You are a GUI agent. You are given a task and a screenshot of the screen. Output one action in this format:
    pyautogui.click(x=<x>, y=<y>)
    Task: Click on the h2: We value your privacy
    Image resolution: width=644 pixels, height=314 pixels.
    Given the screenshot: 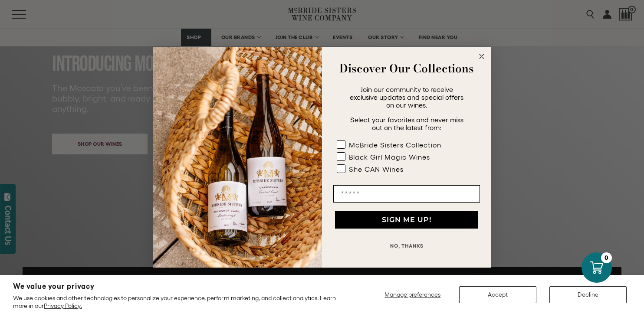 What is the action you would take?
    pyautogui.click(x=181, y=286)
    